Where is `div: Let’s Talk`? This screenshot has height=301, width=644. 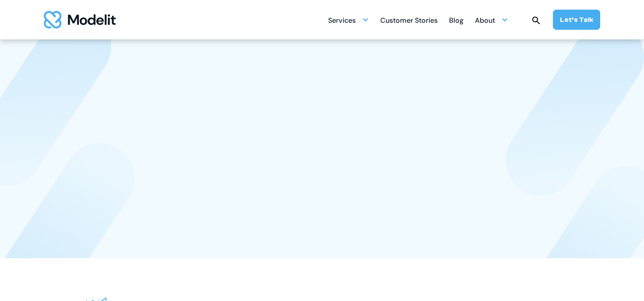
div: Let’s Talk is located at coordinates (576, 20).